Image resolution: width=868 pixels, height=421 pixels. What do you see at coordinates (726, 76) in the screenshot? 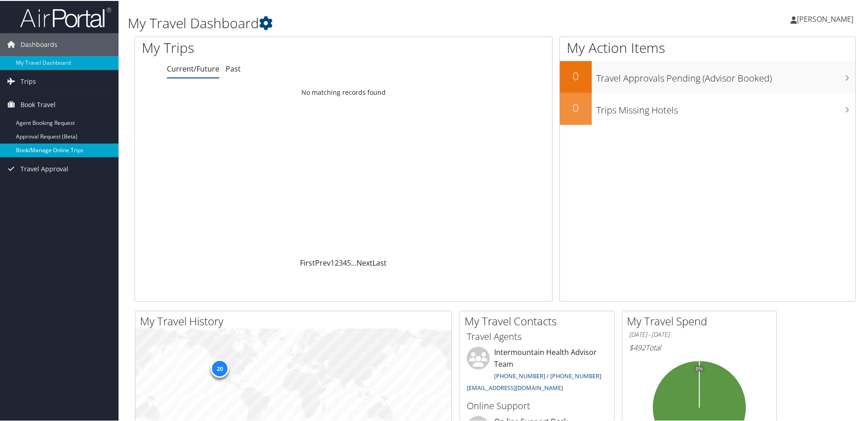
I see `h3: Travel Approvals Pending (Advisor Booked)` at bounding box center [726, 76].